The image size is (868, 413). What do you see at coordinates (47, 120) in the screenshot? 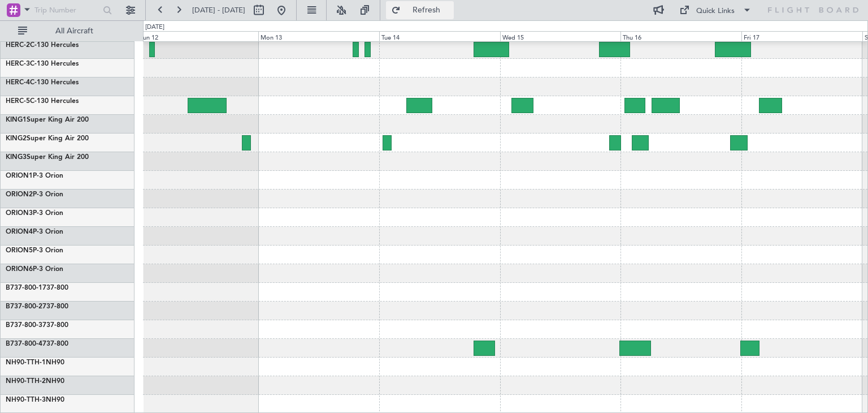
I see `a: KING1Super King Air 200` at bounding box center [47, 120].